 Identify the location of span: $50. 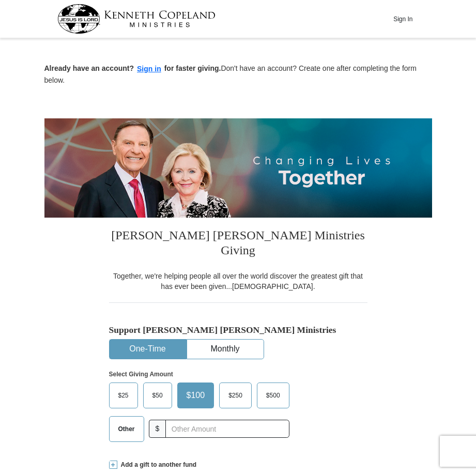
(158, 396).